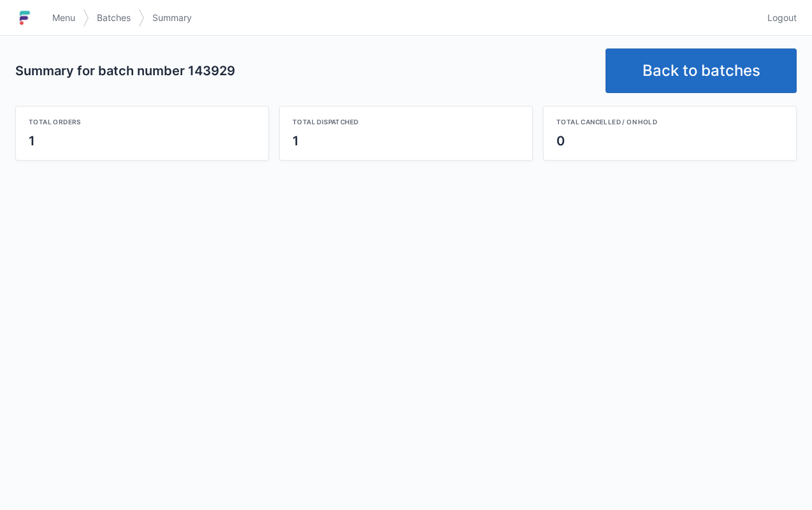 This screenshot has width=812, height=510. I want to click on h2: Summary for batch number 143929, so click(305, 71).